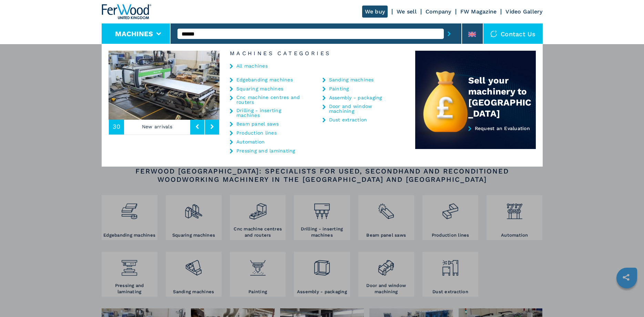  Describe the element at coordinates (271, 99) in the screenshot. I see `a: Cnc machine centres and routers` at that location.